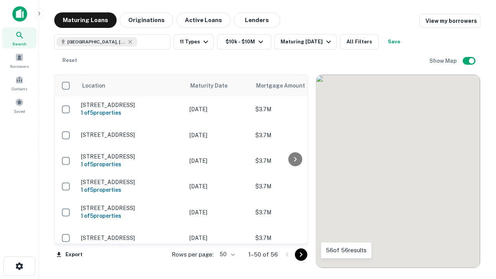 The width and height of the screenshot is (496, 279). I want to click on button: 11 Types, so click(194, 42).